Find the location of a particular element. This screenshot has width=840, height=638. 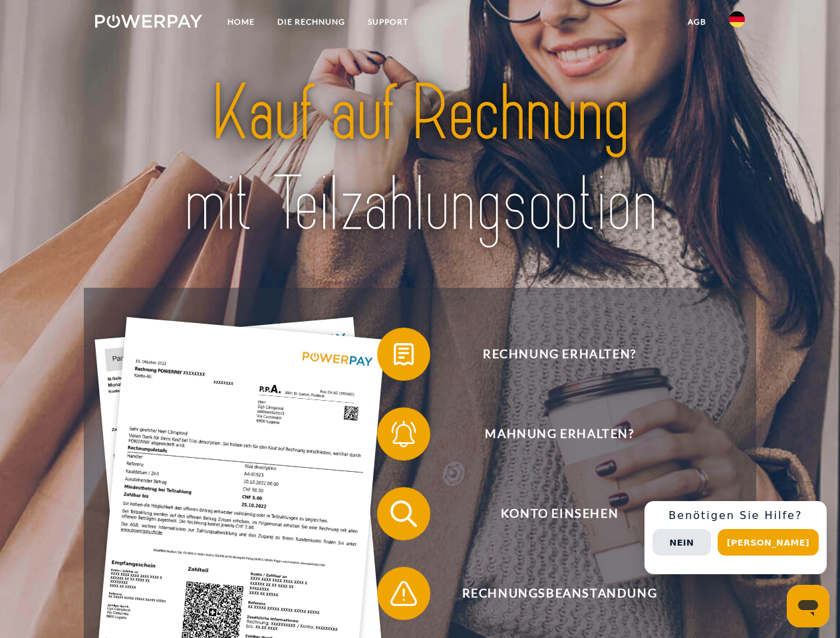

img: de is located at coordinates (737, 20).